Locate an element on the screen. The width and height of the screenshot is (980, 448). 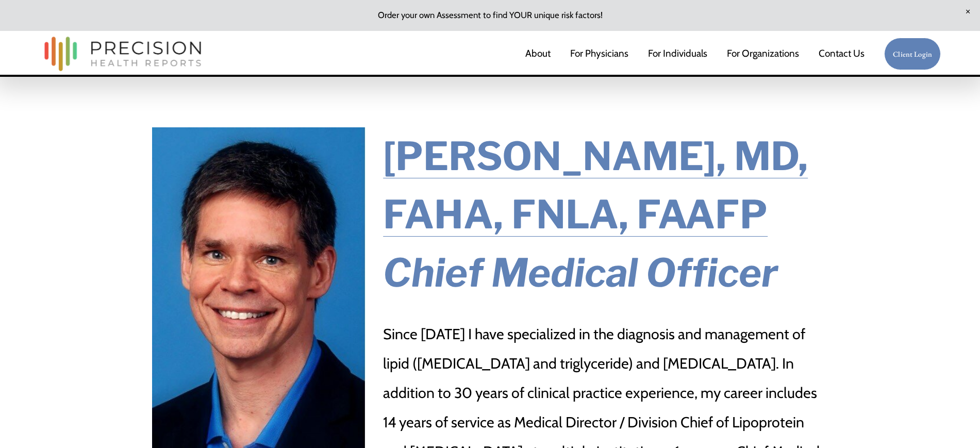
a: folder dropdown is located at coordinates (763, 54).